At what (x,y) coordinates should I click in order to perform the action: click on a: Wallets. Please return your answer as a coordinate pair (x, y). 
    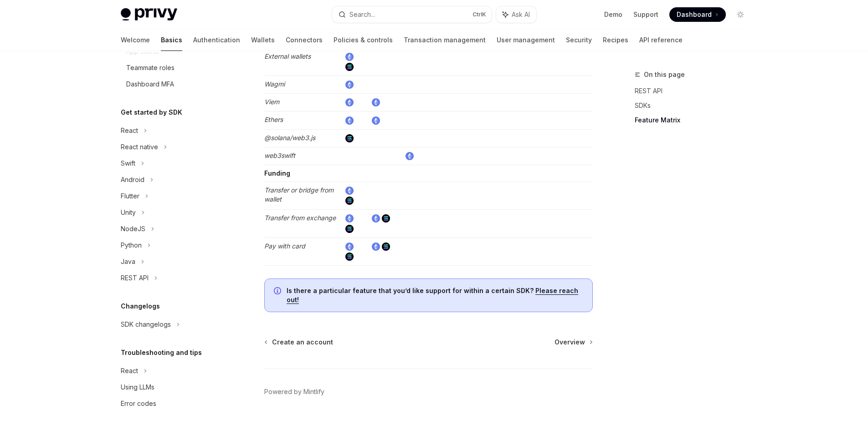
    Looking at the image, I should click on (263, 40).